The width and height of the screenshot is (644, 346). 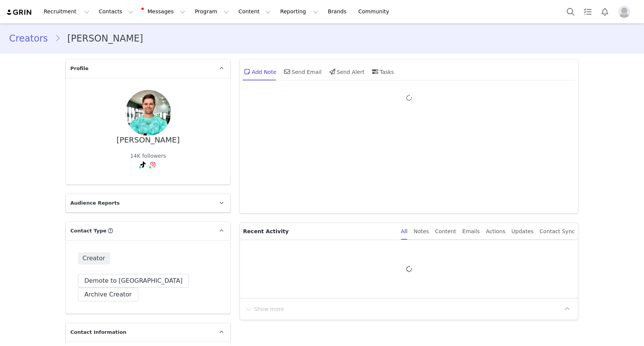 What do you see at coordinates (259, 72) in the screenshot?
I see `div: Add Note` at bounding box center [259, 72].